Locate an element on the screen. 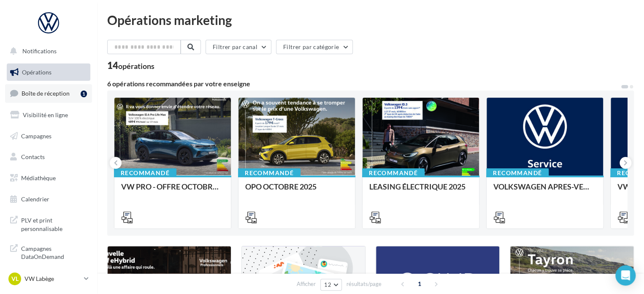  div: 1 is located at coordinates (84, 94).